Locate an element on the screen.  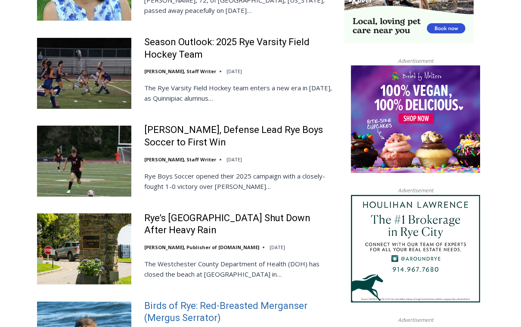
a: Birds of Rye: Red-Breasted Merganser (Mergus Serrator) is located at coordinates (238, 312).